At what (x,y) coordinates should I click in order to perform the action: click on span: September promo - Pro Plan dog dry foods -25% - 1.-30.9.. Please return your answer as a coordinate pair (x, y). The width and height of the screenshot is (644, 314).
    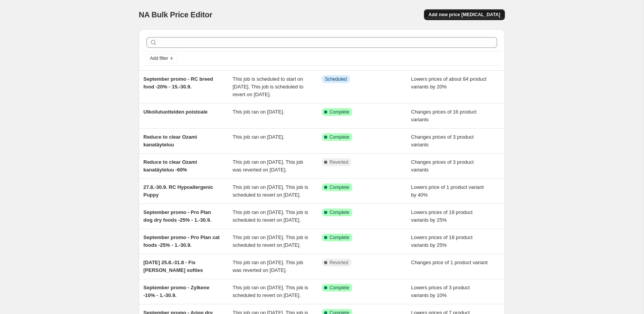
    Looking at the image, I should click on (177, 216).